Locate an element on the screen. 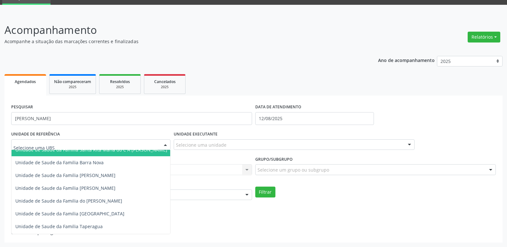 This screenshot has width=507, height=247. label: UNIDADE DE REFERÊNCIA is located at coordinates (36, 134).